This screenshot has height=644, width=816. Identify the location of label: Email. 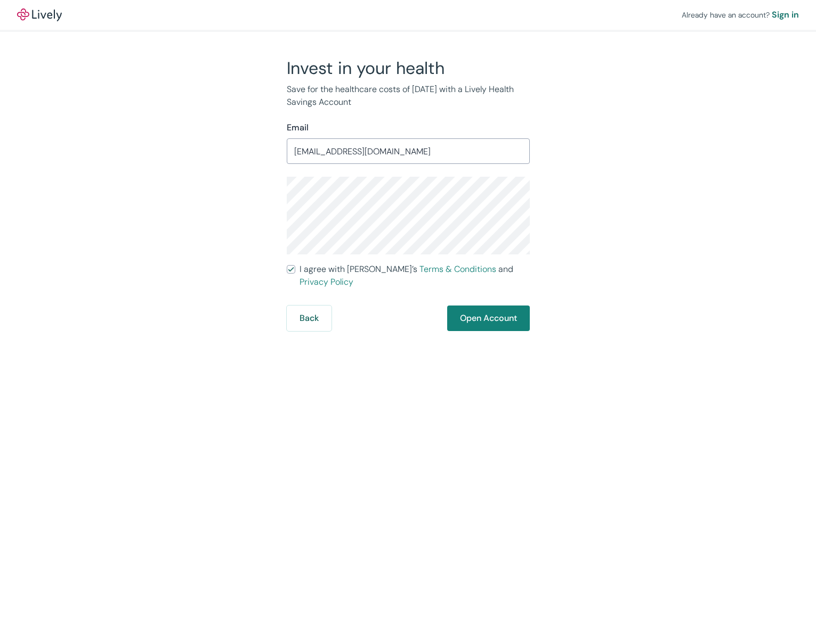
(297, 128).